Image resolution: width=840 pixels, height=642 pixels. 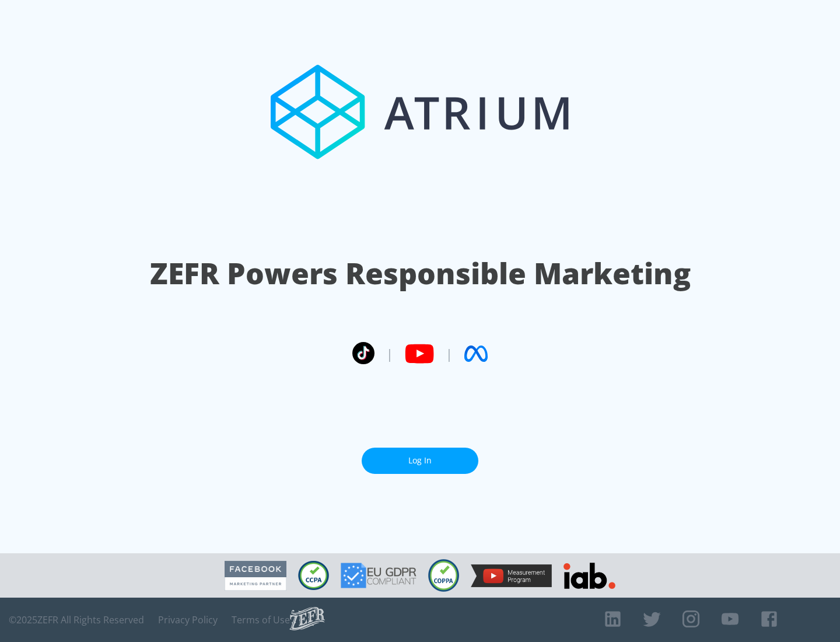 I want to click on img: GDPR Compliant, so click(x=379, y=575).